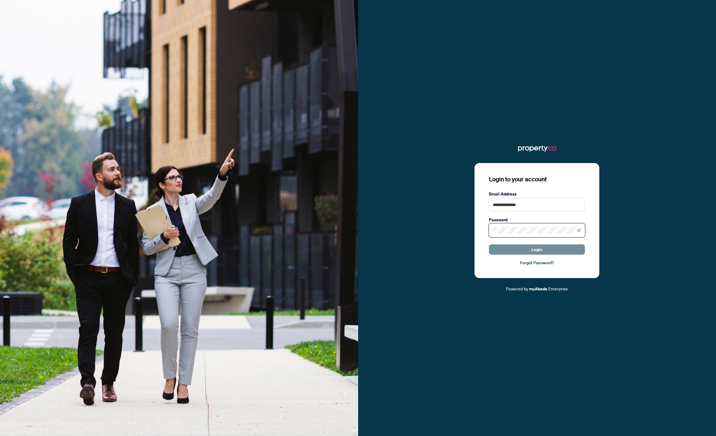 Image resolution: width=716 pixels, height=436 pixels. I want to click on a: Forgot Password?, so click(537, 263).